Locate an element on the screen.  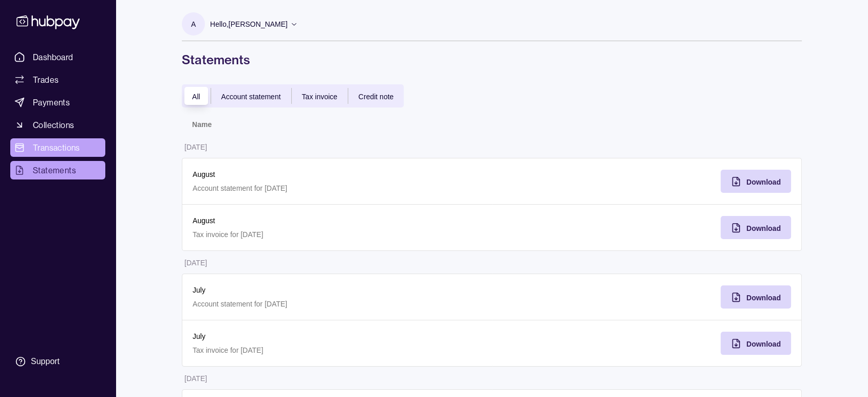
span: Account statement is located at coordinates (251, 96).